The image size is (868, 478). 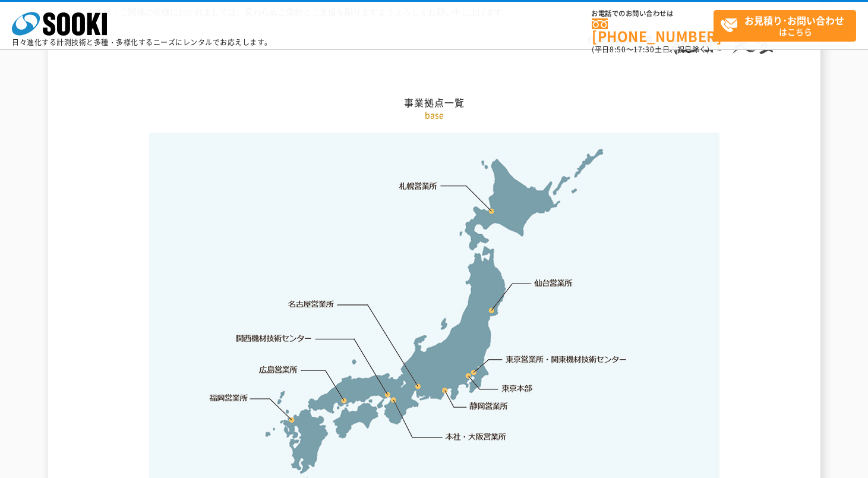 What do you see at coordinates (517, 389) in the screenshot?
I see `a: 東京本部` at bounding box center [517, 389].